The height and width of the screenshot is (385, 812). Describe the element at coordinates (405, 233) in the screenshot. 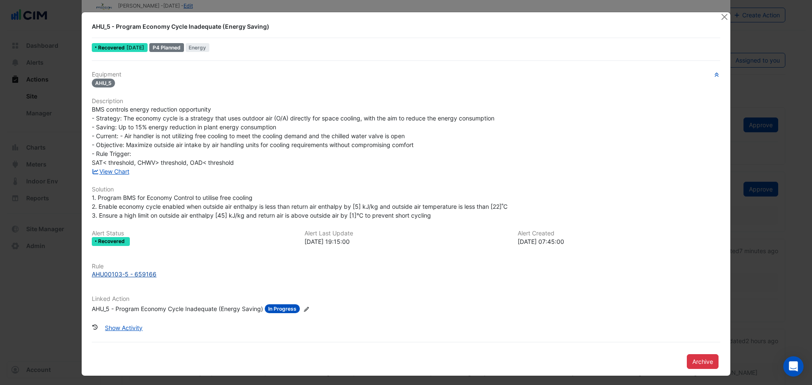

I see `h6: Alert Last Update` at that location.